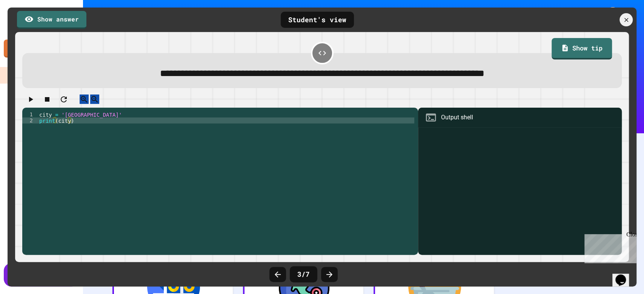  Describe the element at coordinates (28, 25) in the screenshot. I see `div: Chat with us now!Close` at that location.